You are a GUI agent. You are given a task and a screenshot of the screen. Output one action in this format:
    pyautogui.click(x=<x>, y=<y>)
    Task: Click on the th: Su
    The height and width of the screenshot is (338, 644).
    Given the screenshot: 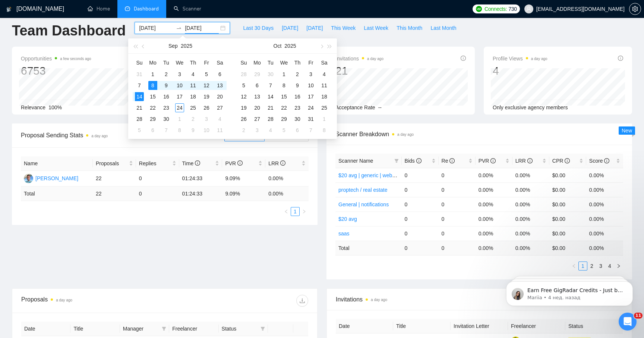 What is the action you would take?
    pyautogui.click(x=139, y=63)
    